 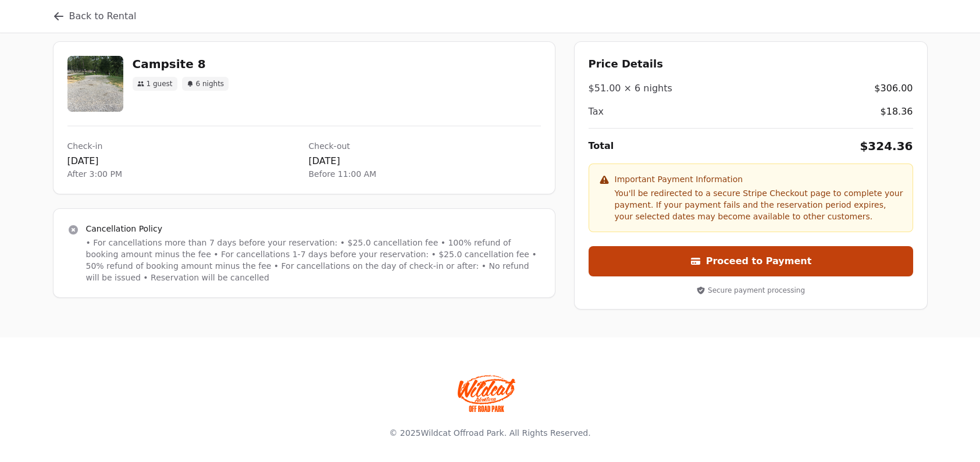 I want to click on h3: Price Details, so click(x=751, y=64).